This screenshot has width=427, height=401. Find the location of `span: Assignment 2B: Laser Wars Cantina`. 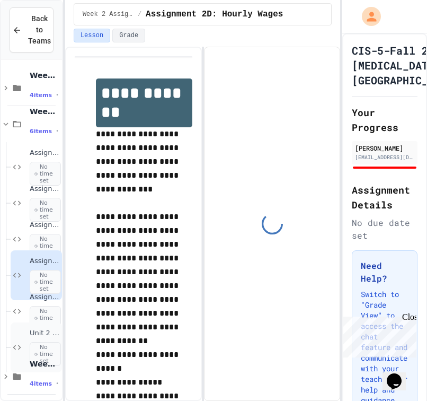

span: Assignment 2B: Laser Wars Cantina is located at coordinates (45, 189).